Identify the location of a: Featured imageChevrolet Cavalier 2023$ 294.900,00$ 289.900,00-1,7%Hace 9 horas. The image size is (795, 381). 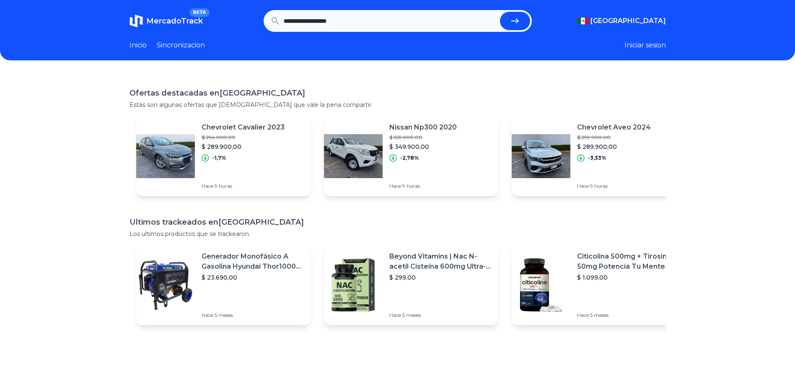
(223, 156).